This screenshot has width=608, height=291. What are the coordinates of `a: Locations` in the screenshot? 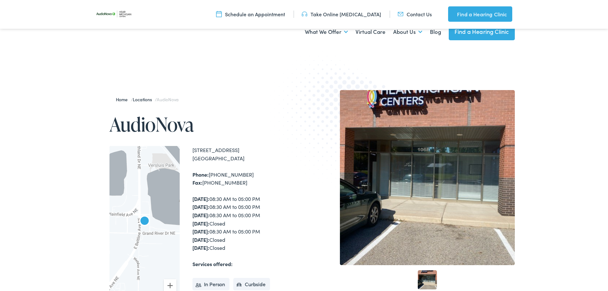 It's located at (144, 99).